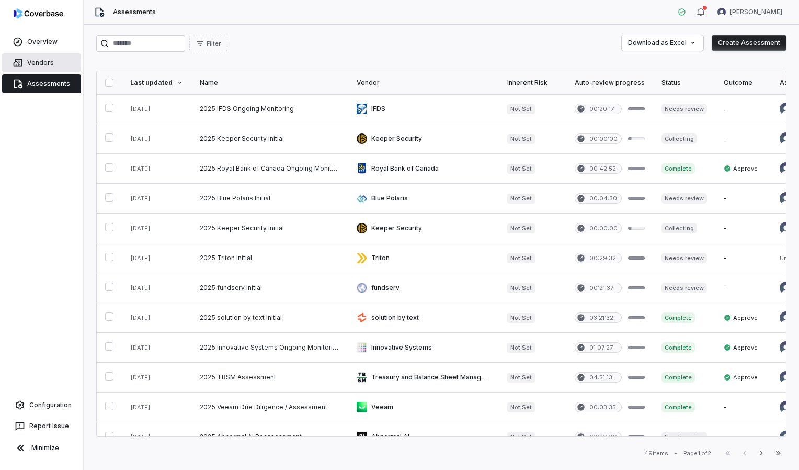 This screenshot has height=470, width=799. I want to click on div: Auto-review progress, so click(610, 83).